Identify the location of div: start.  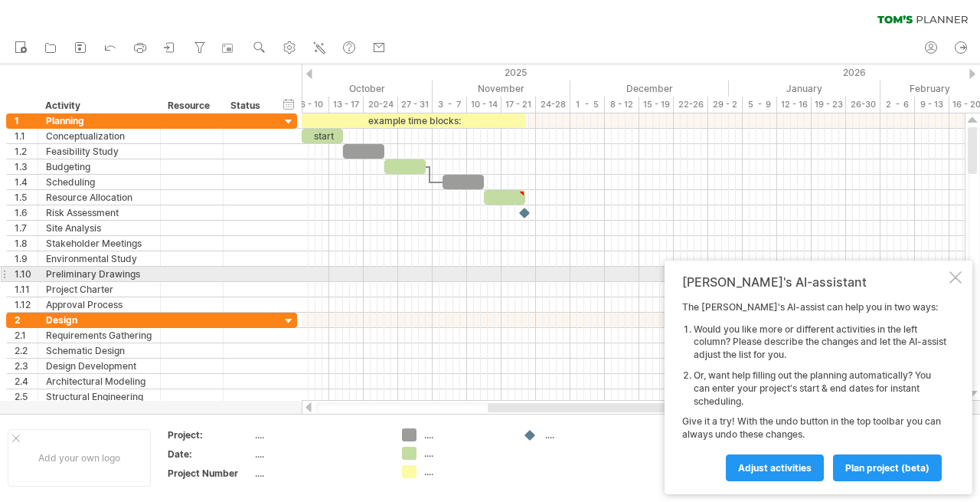
(322, 136).